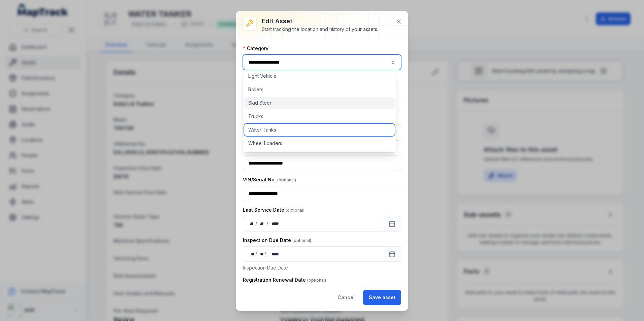  I want to click on button: Save asset, so click(382, 298).